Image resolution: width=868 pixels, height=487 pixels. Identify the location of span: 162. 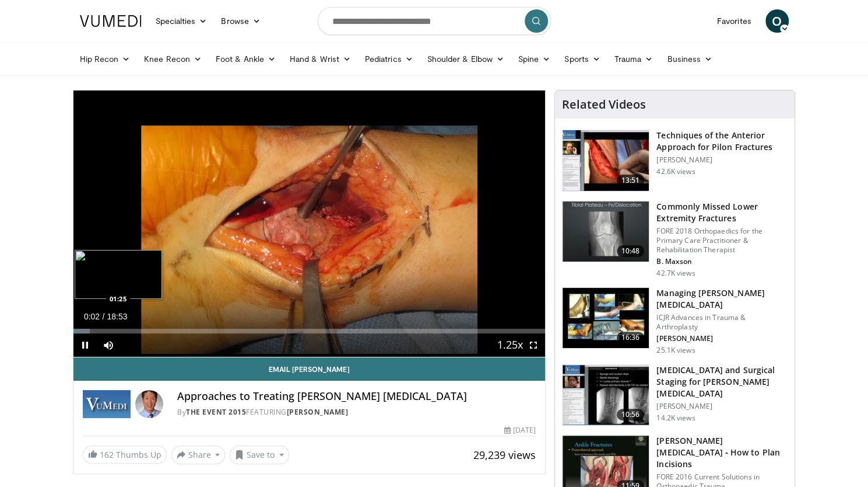
(106, 454).